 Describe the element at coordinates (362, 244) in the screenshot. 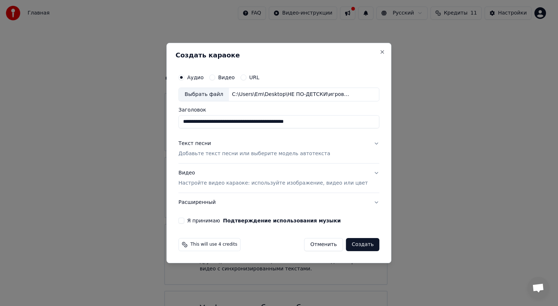

I see `button: Создать` at that location.